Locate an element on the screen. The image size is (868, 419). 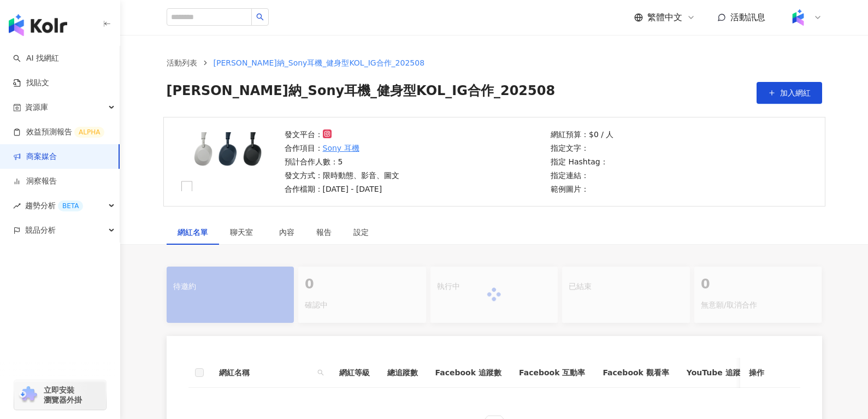
div: 報告 is located at coordinates (324, 232).